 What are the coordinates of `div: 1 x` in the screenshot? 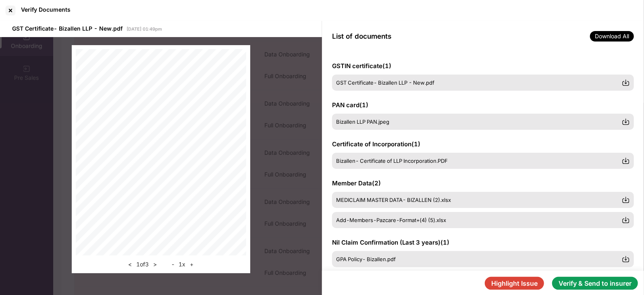 It's located at (182, 265).